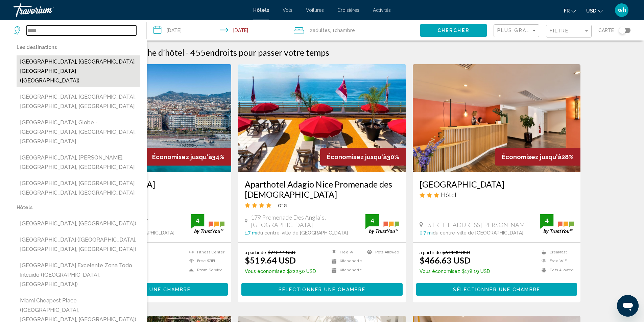 The image size is (644, 322). I want to click on li: Room Service, so click(205, 270).